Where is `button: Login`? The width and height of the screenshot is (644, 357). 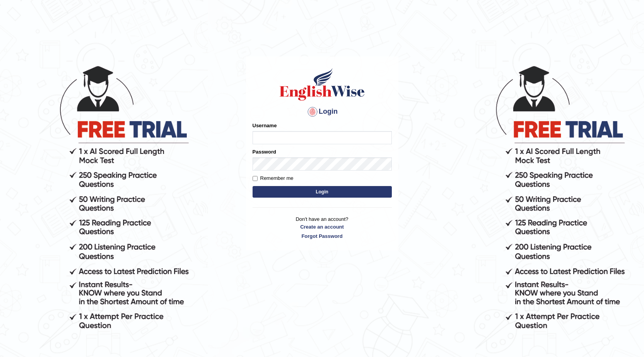
button: Login is located at coordinates (322, 192).